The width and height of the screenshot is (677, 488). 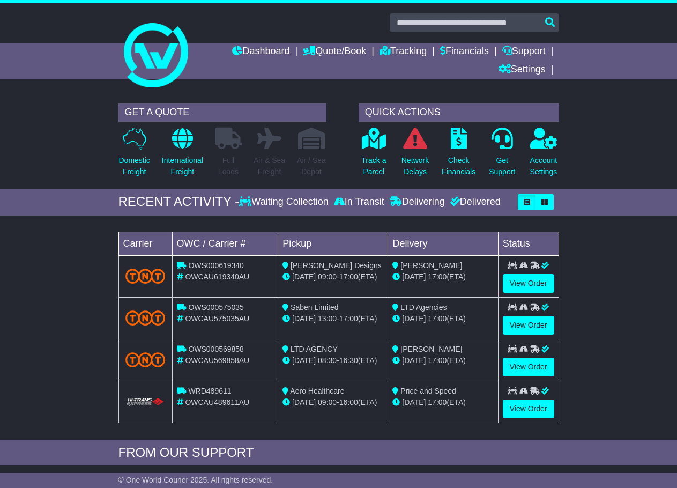 I want to click on p: Account Settings, so click(x=543, y=166).